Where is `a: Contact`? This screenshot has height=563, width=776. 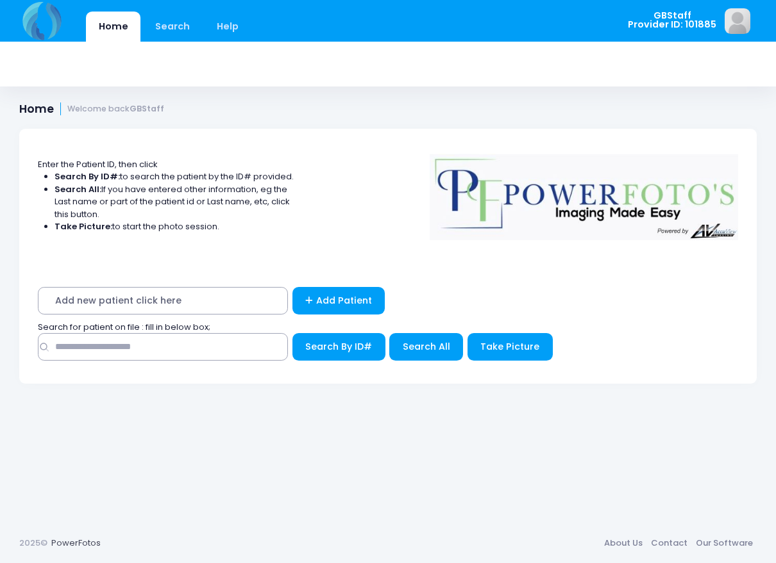 a: Contact is located at coordinates (669, 544).